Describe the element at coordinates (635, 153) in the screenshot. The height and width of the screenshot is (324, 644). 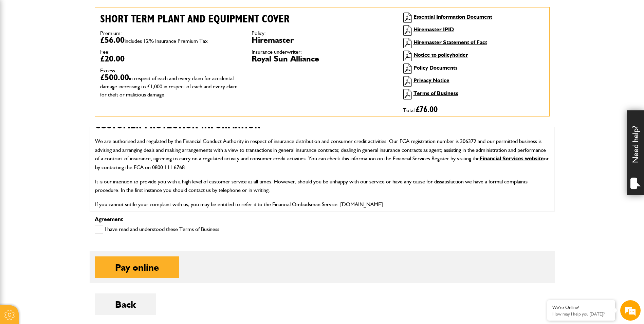
I see `div: Need help?` at that location.